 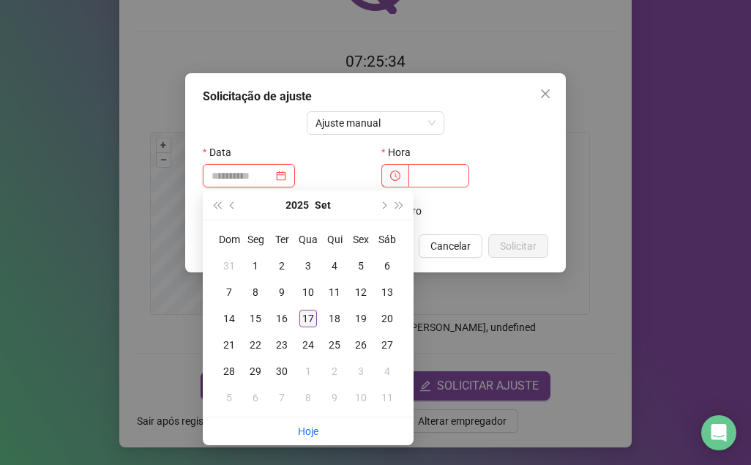 I want to click on span: Ajuste manual, so click(x=376, y=123).